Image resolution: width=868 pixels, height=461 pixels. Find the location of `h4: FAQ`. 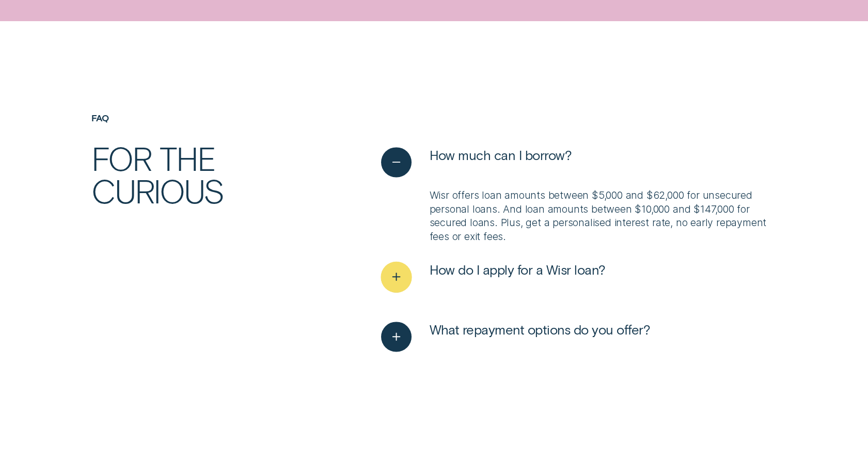

h4: FAQ is located at coordinates (202, 118).